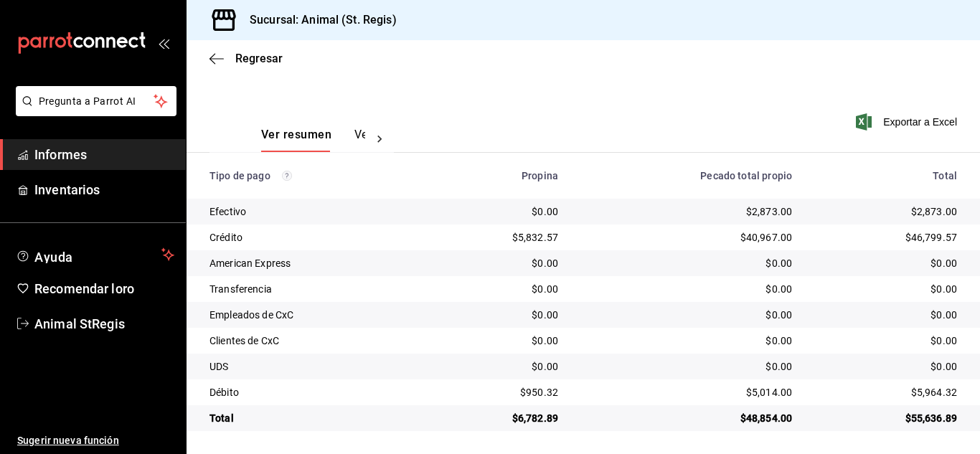 This screenshot has height=454, width=980. I want to click on font: American Express, so click(250, 263).